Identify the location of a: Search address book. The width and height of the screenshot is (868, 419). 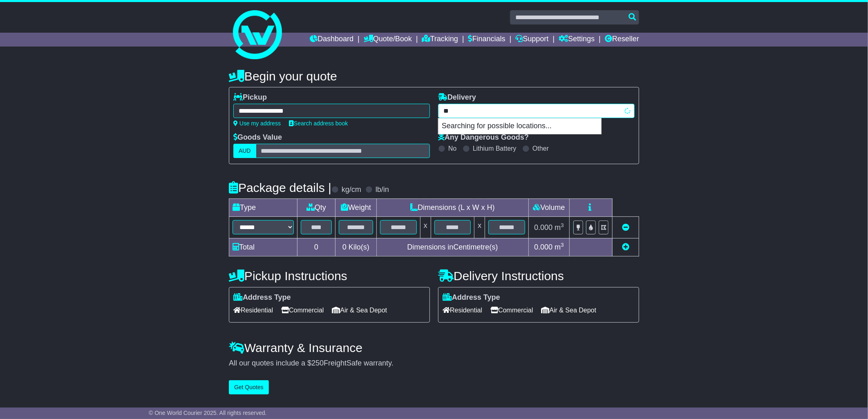
(318, 123).